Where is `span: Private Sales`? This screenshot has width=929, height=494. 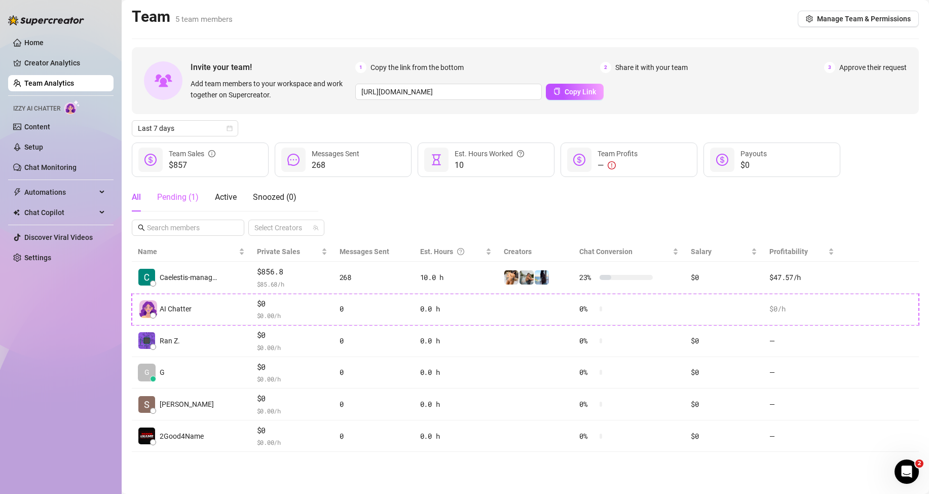
span: Private Sales is located at coordinates (278, 251).